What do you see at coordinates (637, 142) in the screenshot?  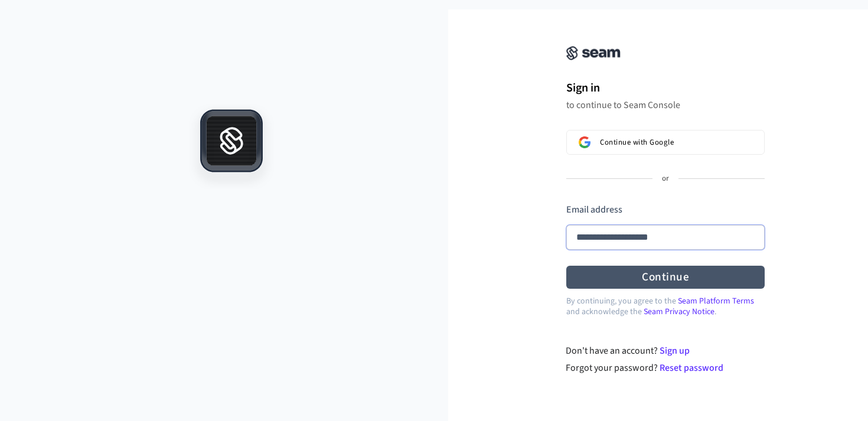 I see `span: Continue with Google` at bounding box center [637, 142].